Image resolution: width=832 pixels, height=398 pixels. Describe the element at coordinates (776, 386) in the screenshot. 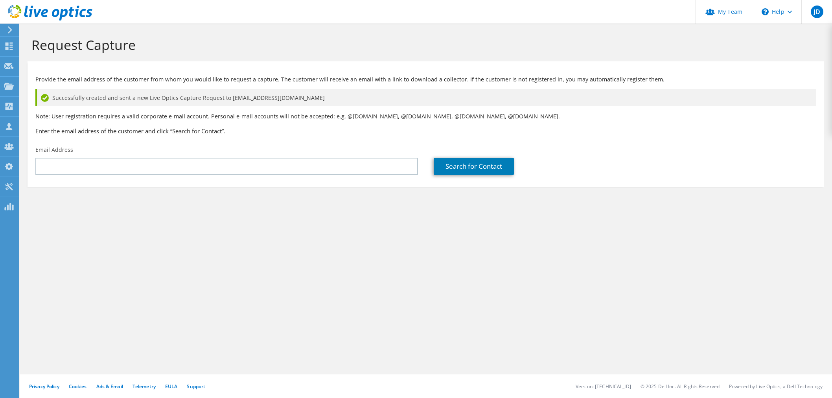

I see `li: Powered by Live Optics, a Dell Technology` at that location.